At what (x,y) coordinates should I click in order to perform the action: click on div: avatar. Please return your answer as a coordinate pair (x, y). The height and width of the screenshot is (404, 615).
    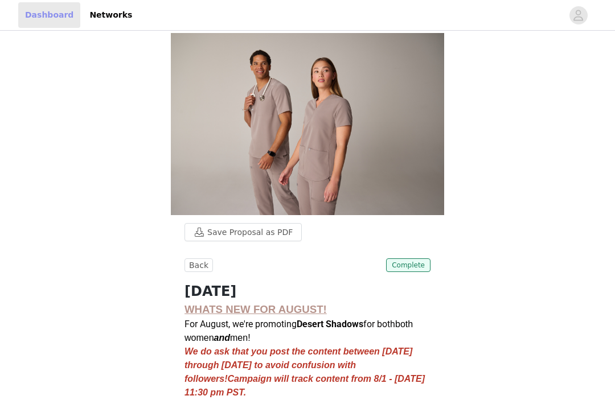
    Looking at the image, I should click on (578, 15).